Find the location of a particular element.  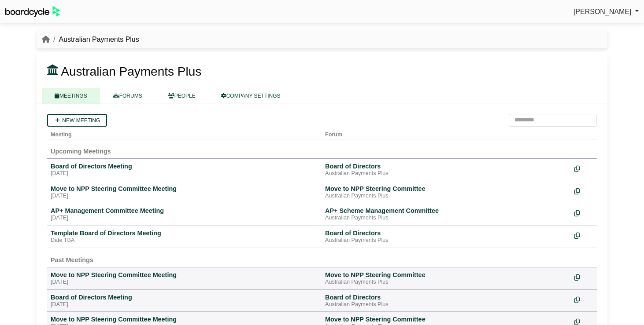

th: Meeting is located at coordinates (184, 133).